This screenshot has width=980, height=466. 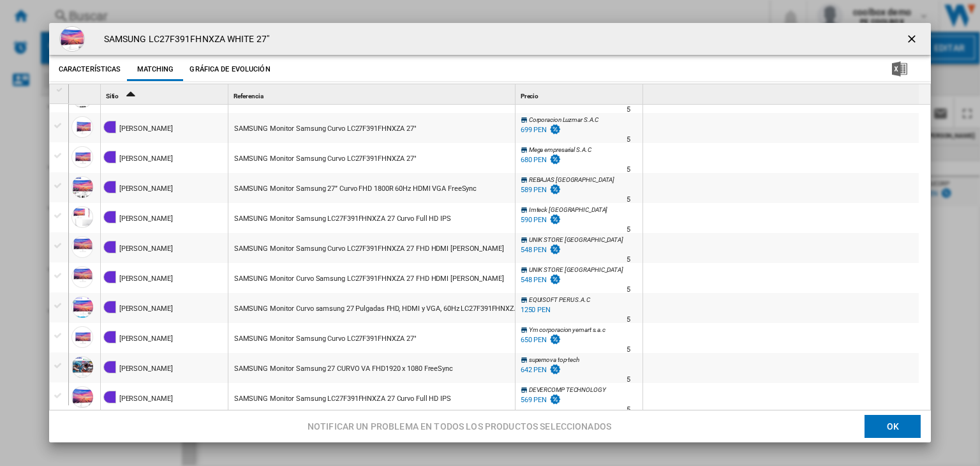 I want to click on button: Descargar en Excel, so click(x=899, y=69).